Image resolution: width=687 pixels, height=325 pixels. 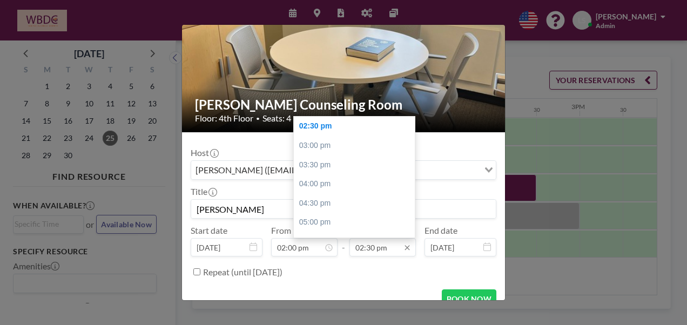 What do you see at coordinates (447, 170) in the screenshot?
I see `input: Search for option` at bounding box center [447, 170].